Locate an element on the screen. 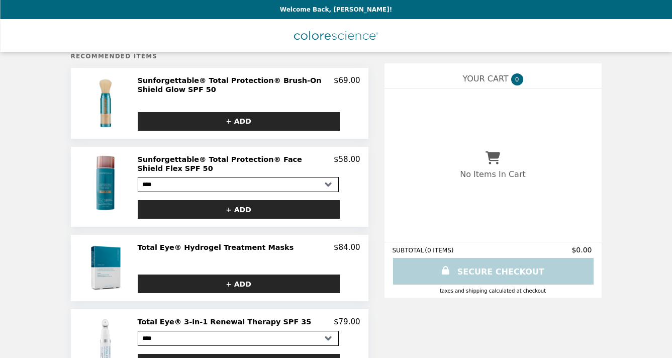 The width and height of the screenshot is (672, 358). span: 0 is located at coordinates (517, 79).